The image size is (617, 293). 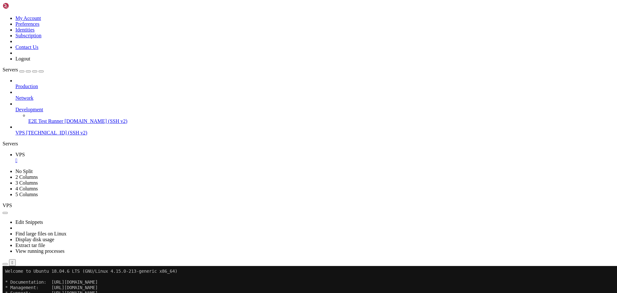 What do you see at coordinates (308, 144) in the screenshot?
I see `div: Servers` at bounding box center [308, 144].